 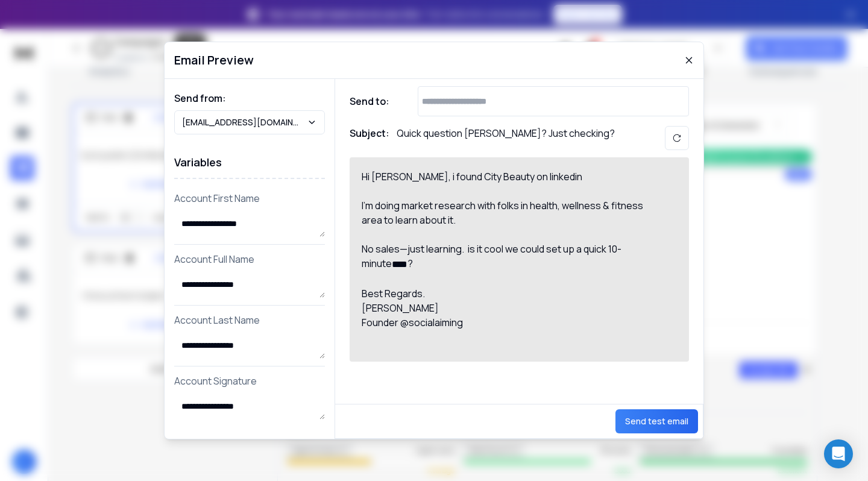 What do you see at coordinates (249, 381) in the screenshot?
I see `p: Account Signature` at bounding box center [249, 381].